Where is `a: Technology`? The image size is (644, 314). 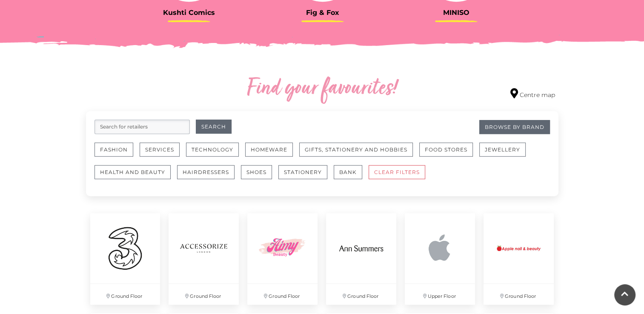 a: Technology is located at coordinates (215, 154).